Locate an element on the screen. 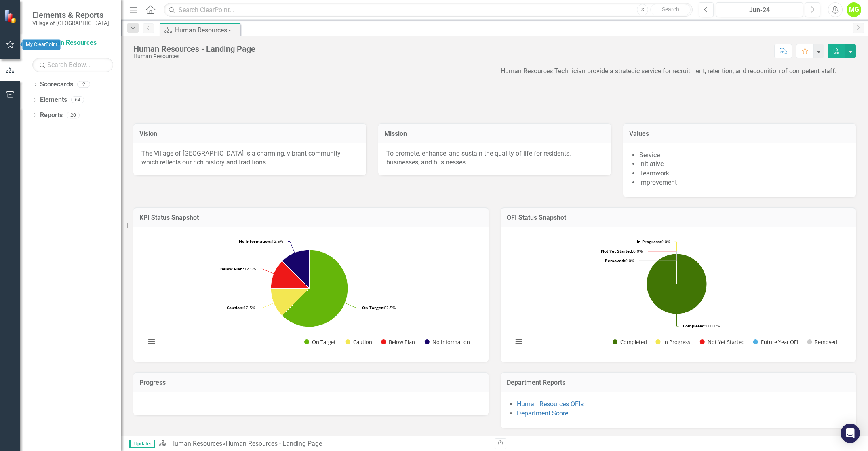 This screenshot has height=451, width=868. button: Show Below Plan is located at coordinates (399, 342).